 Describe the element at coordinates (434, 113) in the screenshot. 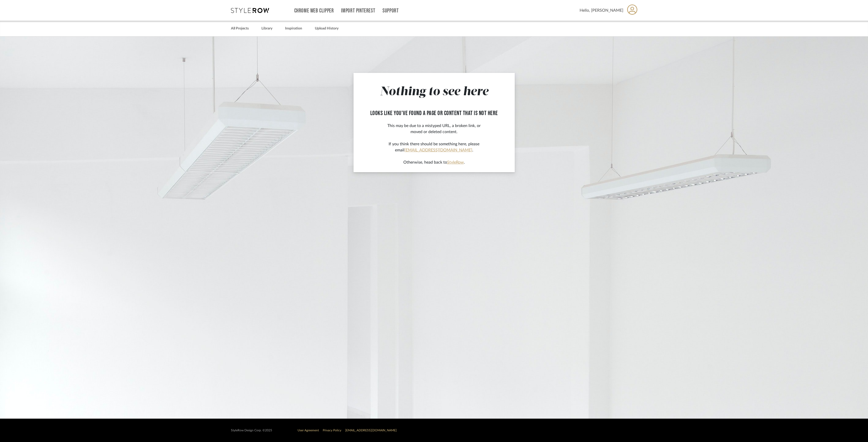

I see `h2: looks like you’ve found a page or content that is not here` at that location.